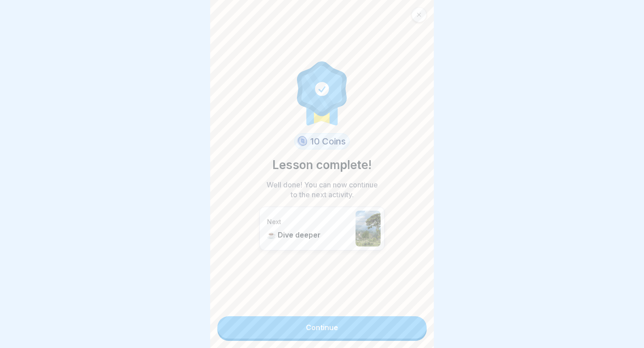  What do you see at coordinates (302, 141) in the screenshot?
I see `img: coin.svg` at bounding box center [302, 141].